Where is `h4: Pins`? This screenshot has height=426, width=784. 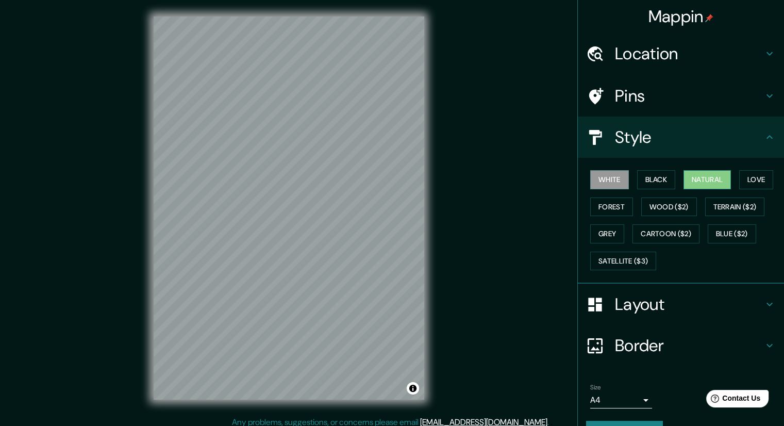
h4: Pins is located at coordinates (689, 96).